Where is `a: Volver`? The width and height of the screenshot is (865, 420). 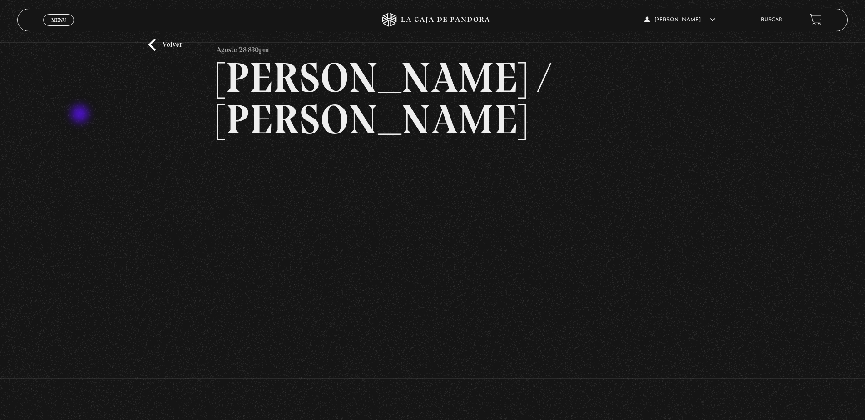
a: Volver is located at coordinates (165, 44).